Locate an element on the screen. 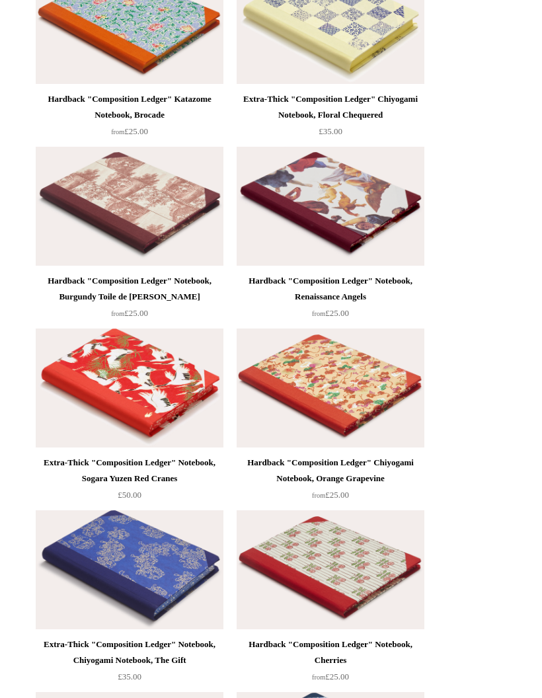  img: Extra-Thick "Composition Ledger" Notebook, Sogara Yuzen Red Cranes is located at coordinates (130, 388).